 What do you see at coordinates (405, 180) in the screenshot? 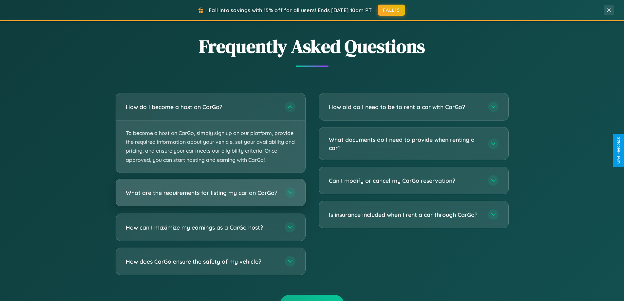
I see `h3: Can I modify or cancel my CarGo reservation?` at bounding box center [405, 180].